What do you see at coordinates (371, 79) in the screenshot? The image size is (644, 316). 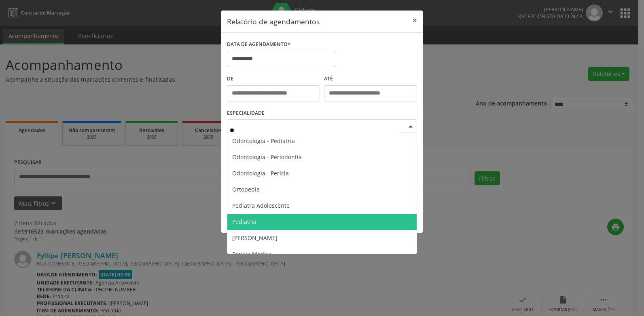 I see `label: ATÉ` at bounding box center [371, 79].